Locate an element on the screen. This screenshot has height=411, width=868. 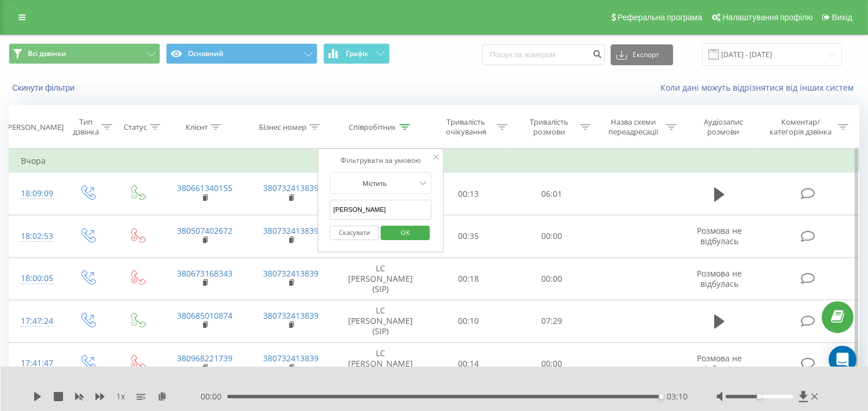
span: OK is located at coordinates (405, 232).